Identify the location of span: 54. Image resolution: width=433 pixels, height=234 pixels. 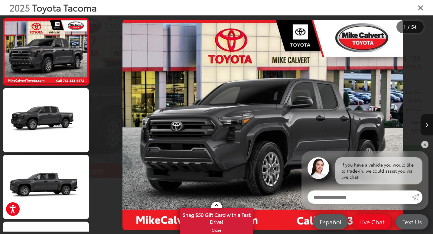
(414, 27).